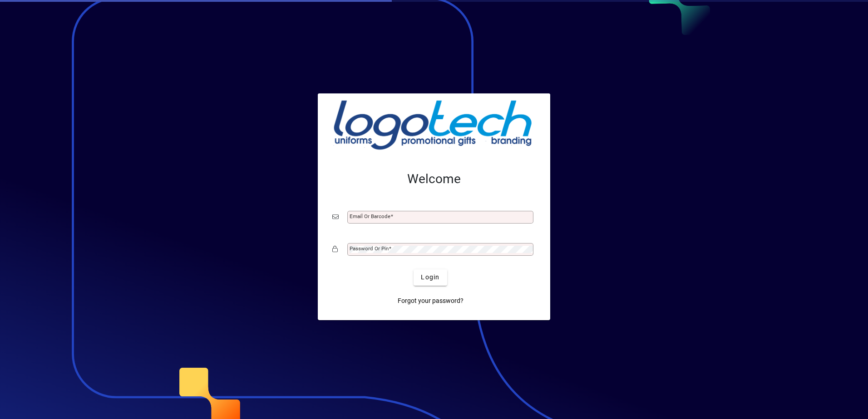 Image resolution: width=868 pixels, height=419 pixels. What do you see at coordinates (430, 302) in the screenshot?
I see `a: Forgot your password?` at bounding box center [430, 302].